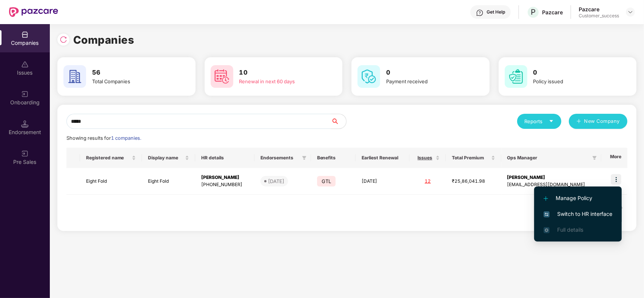  Describe the element at coordinates (471, 158) in the screenshot. I see `span: Total Premium` at that location.